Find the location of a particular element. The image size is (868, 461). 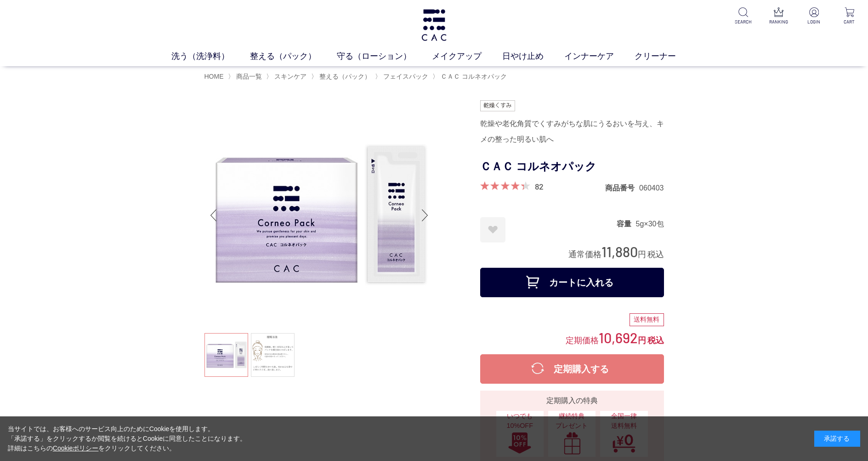

span: フェイスパック is located at coordinates (406, 77).